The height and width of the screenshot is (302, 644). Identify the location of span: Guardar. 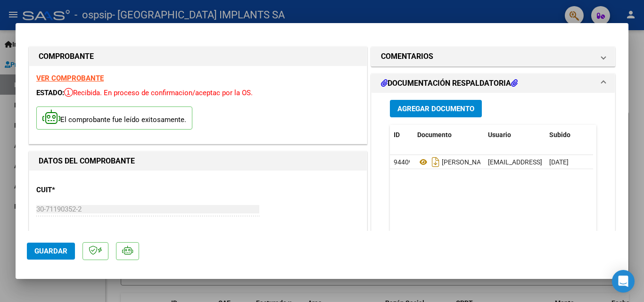
(51, 251).